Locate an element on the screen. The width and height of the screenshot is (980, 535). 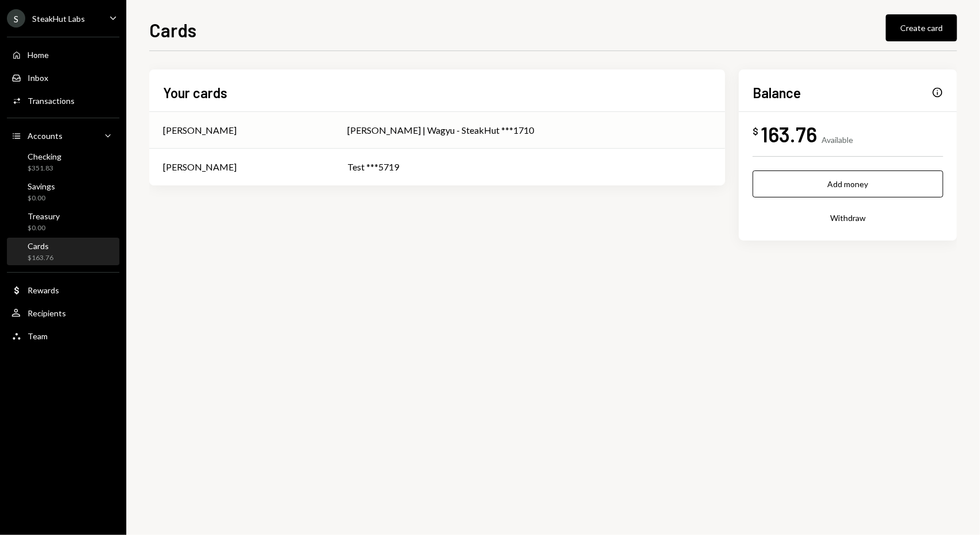
button: Withdraw is located at coordinates (848, 217).